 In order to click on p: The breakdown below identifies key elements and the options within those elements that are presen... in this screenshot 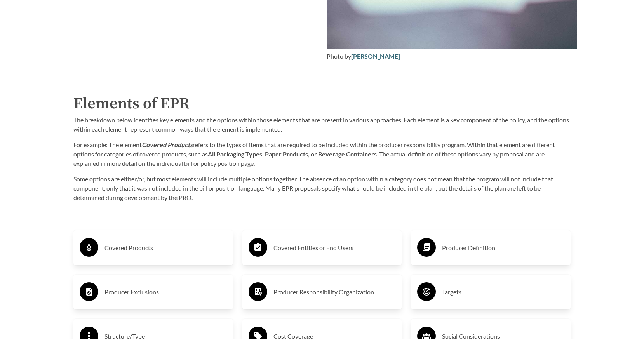, I will do `click(322, 124)`.